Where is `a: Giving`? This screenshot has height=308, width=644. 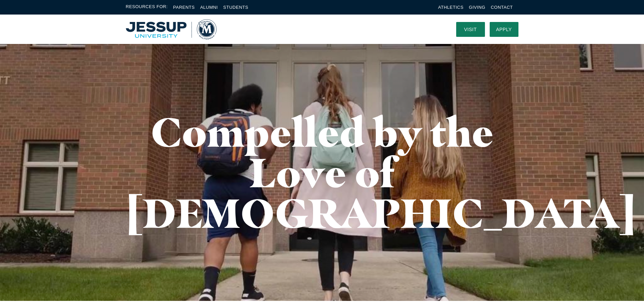 a: Giving is located at coordinates (477, 7).